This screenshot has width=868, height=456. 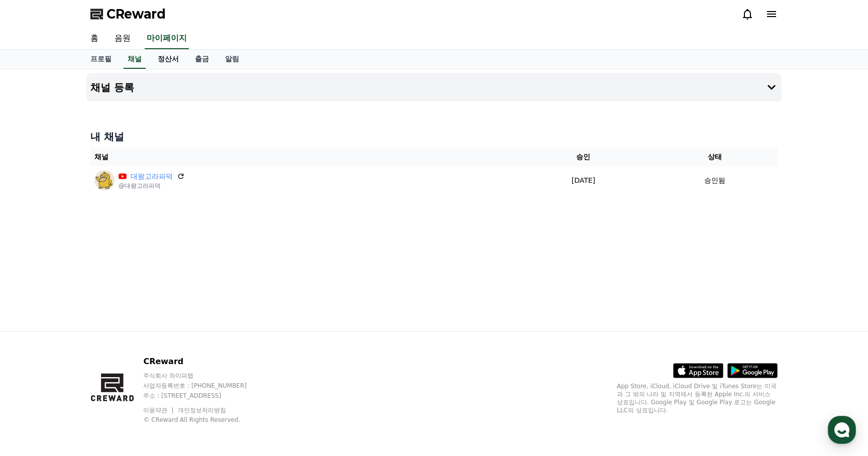 I want to click on a: 대왕고라파덕, so click(x=152, y=177).